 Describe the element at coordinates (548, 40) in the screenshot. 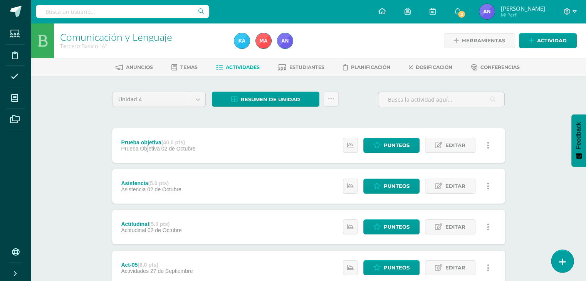

I see `a: Actividad` at that location.